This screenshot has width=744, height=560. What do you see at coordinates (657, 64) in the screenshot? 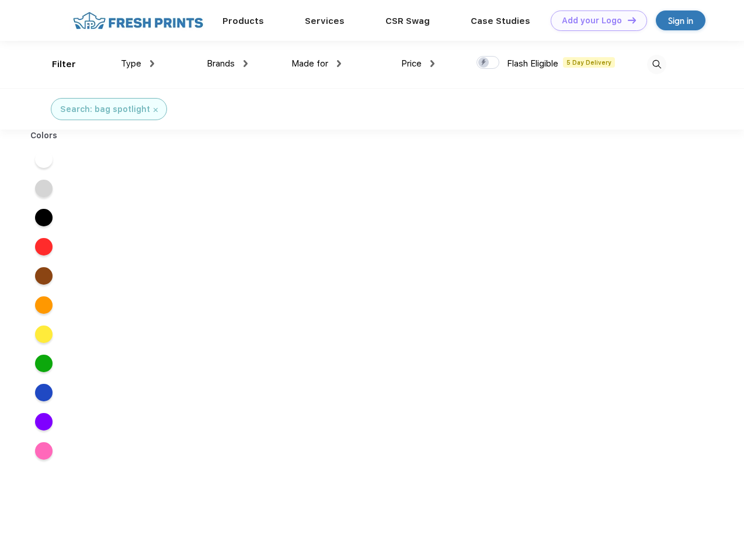
I see `img: desktop_search.svg` at bounding box center [657, 64].